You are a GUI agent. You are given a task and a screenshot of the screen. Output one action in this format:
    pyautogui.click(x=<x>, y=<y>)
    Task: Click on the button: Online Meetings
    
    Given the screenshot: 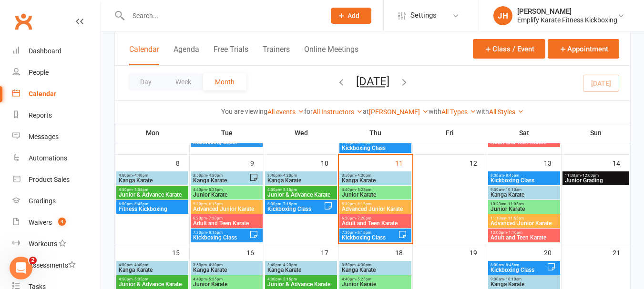 What is the action you would take?
    pyautogui.click(x=332, y=55)
    